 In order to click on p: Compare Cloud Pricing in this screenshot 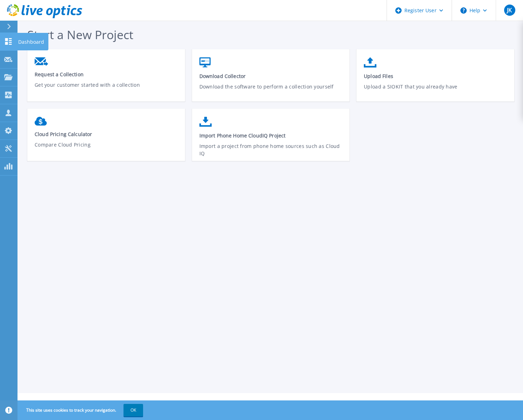, I will do `click(106, 149)`.